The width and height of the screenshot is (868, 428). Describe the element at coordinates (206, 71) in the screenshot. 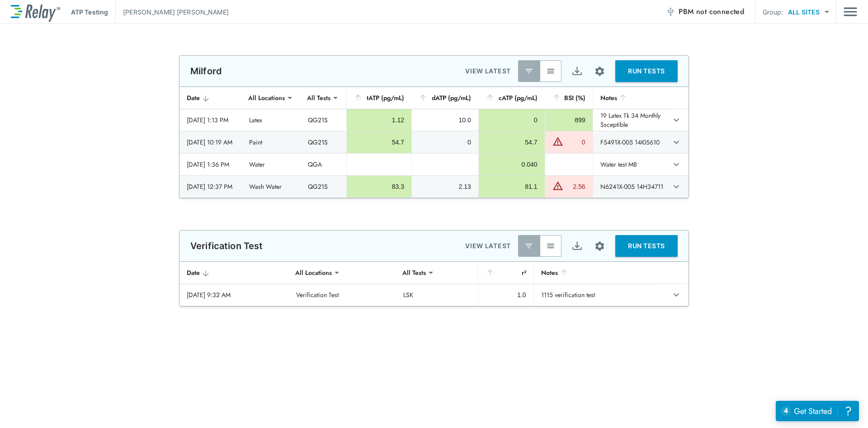

I see `p: Milford` at that location.